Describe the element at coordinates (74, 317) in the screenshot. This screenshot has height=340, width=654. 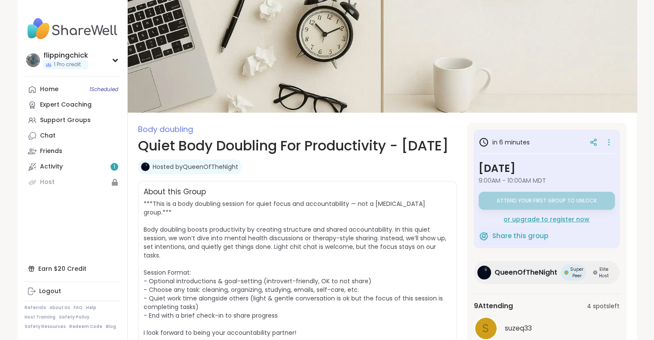
I see `a: Safety Policy` at that location.